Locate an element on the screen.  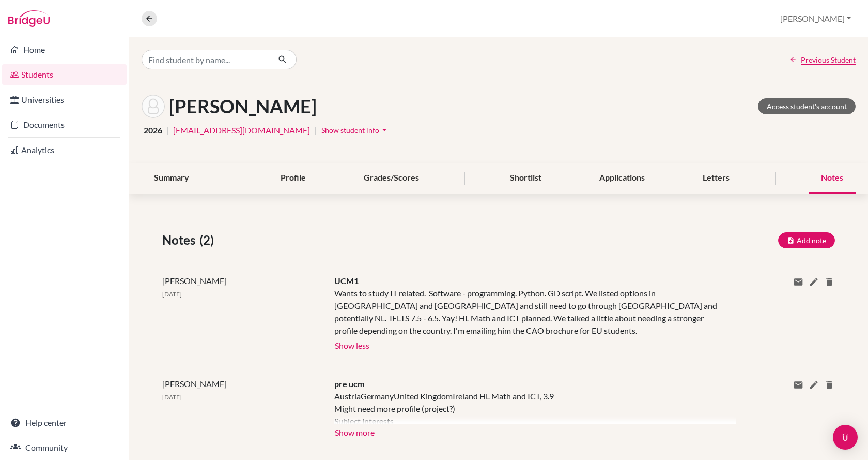
a: Universities is located at coordinates (64, 100).